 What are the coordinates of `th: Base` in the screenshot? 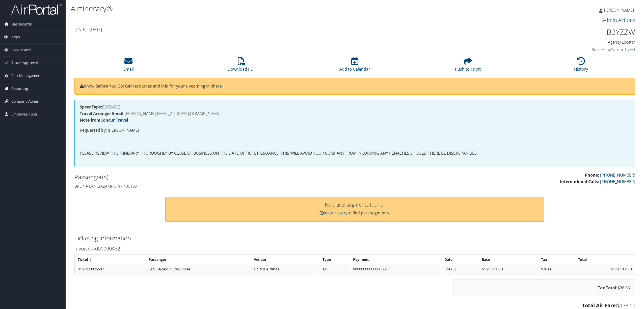 It's located at (509, 259).